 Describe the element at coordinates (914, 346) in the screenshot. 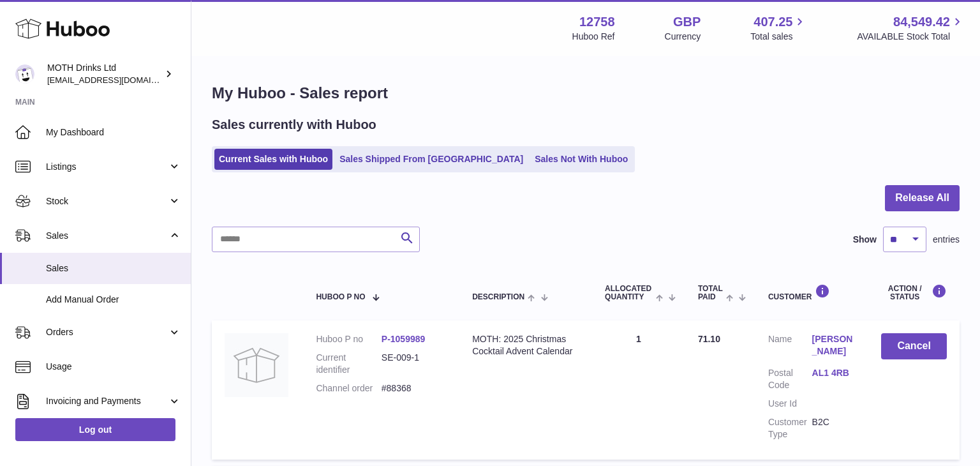

I see `button: Cancel` at that location.